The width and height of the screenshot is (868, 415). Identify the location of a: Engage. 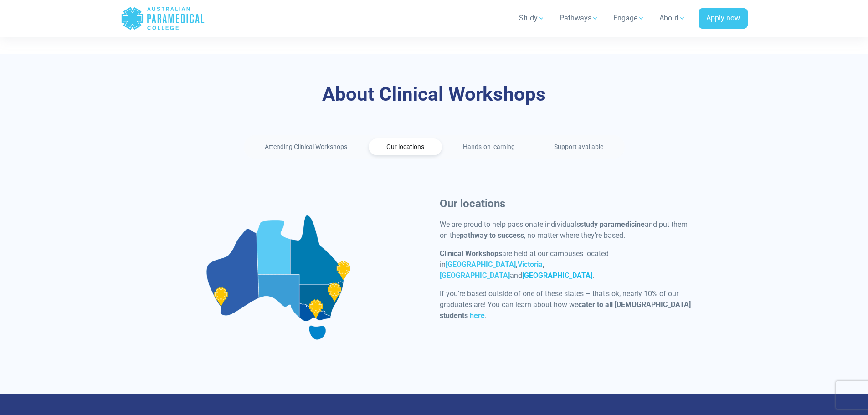
(629, 18).